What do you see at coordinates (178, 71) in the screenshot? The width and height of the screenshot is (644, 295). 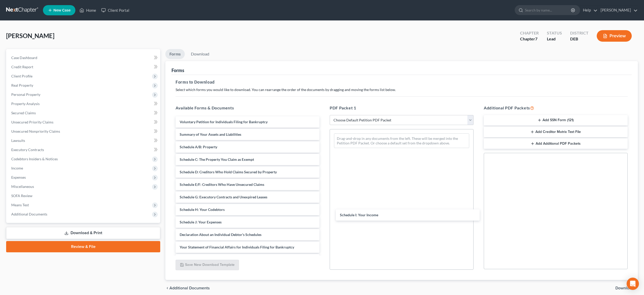 I see `div: Forms` at bounding box center [178, 71].